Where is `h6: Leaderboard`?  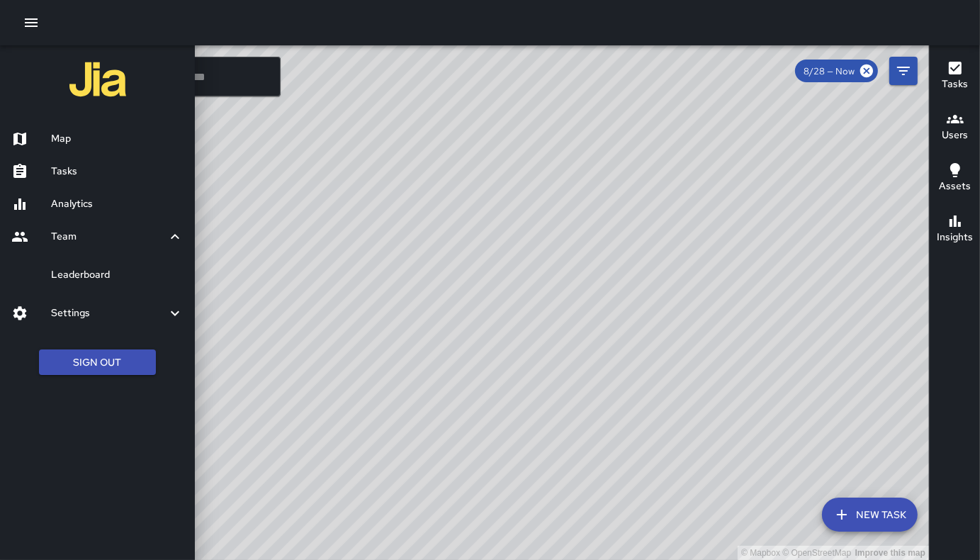
h6: Leaderboard is located at coordinates (117, 275).